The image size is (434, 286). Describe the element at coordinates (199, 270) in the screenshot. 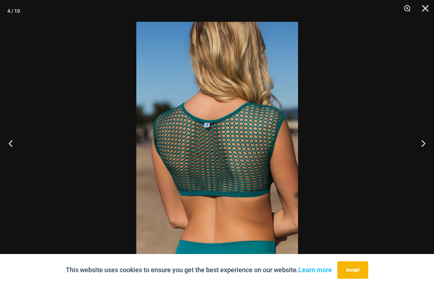

I see `p: This website uses cookies to ensure you get the best experience on our website.` at that location.